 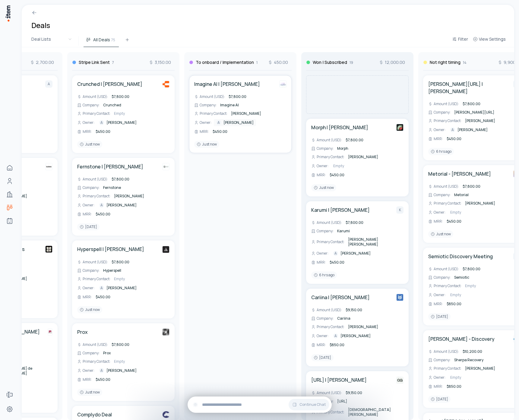 What do you see at coordinates (89, 392) in the screenshot?
I see `div: Just now` at bounding box center [89, 392].